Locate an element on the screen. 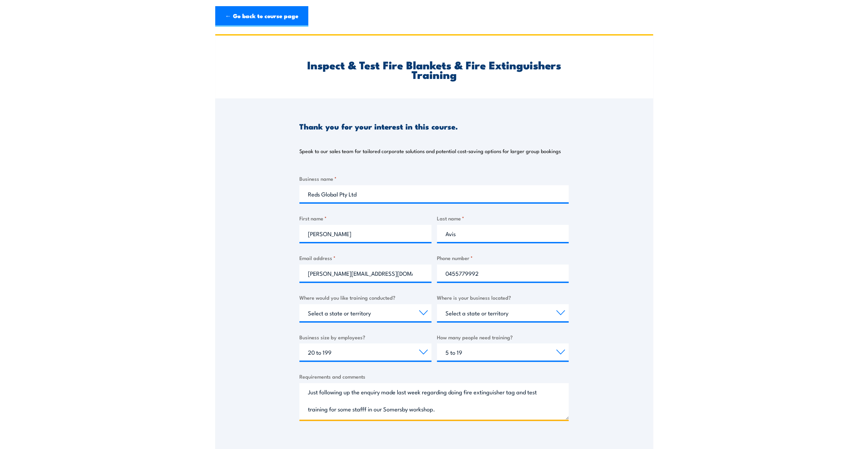  h3: Thank you for your interest in this course. is located at coordinates (378, 126).